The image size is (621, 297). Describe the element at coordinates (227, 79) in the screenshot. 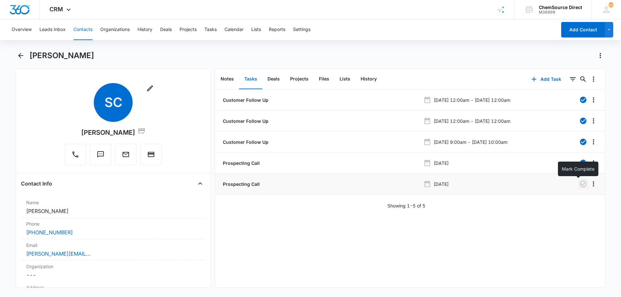

I see `button: Notes` at that location.